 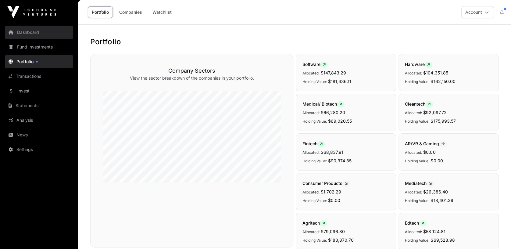 What do you see at coordinates (435, 73) in the screenshot?
I see `span: $104,351.85` at bounding box center [435, 73].